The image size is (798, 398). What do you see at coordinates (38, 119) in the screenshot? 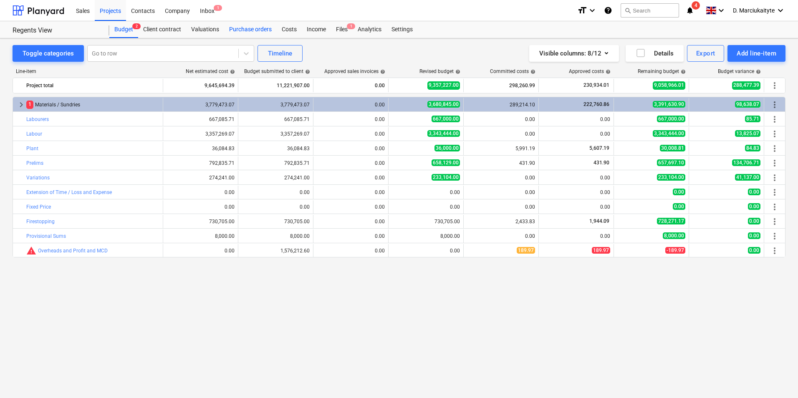
I see `a: Labourers` at bounding box center [38, 119].